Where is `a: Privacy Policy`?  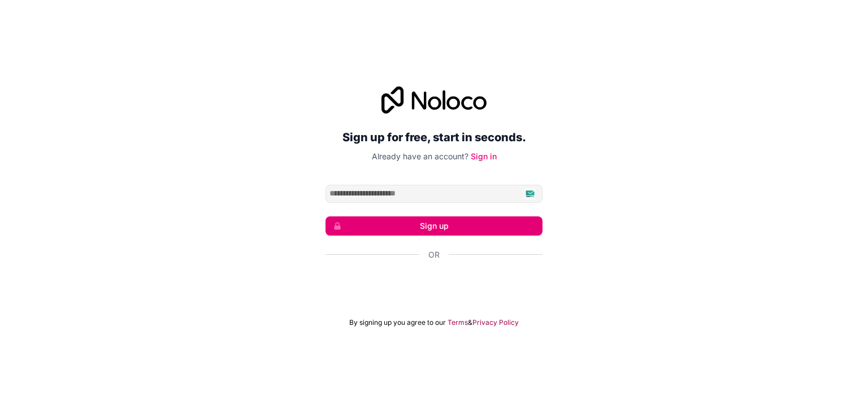
a: Privacy Policy is located at coordinates (495, 323).